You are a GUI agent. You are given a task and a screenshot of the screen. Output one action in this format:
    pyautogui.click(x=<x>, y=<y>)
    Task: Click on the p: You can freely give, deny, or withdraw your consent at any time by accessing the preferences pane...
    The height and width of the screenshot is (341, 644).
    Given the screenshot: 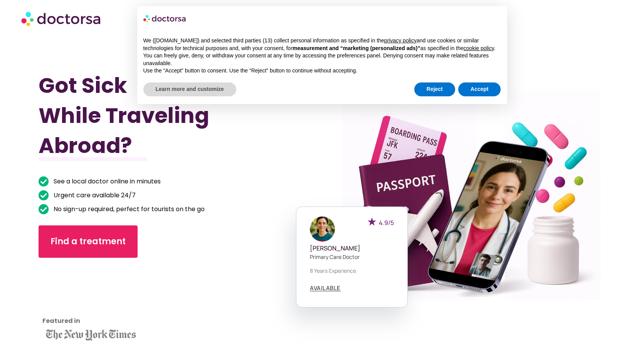 What is the action you would take?
    pyautogui.click(x=322, y=59)
    